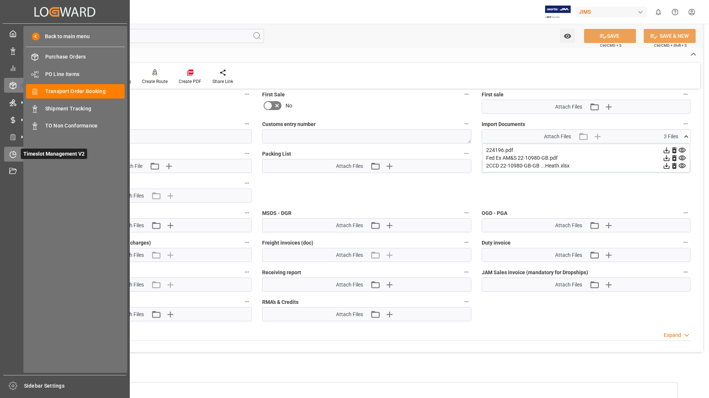 The width and height of the screenshot is (709, 398). Describe the element at coordinates (223, 82) in the screenshot. I see `div: Share Link` at that location.